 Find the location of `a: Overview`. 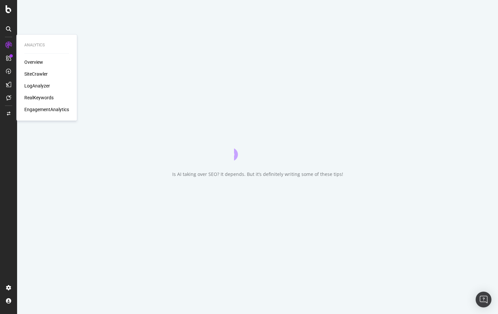

a: Overview is located at coordinates (34, 62).